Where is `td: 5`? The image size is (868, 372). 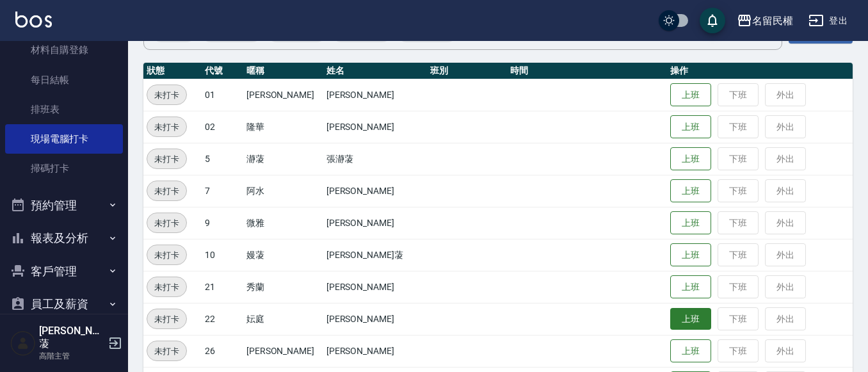 td: 5 is located at coordinates (222, 159).